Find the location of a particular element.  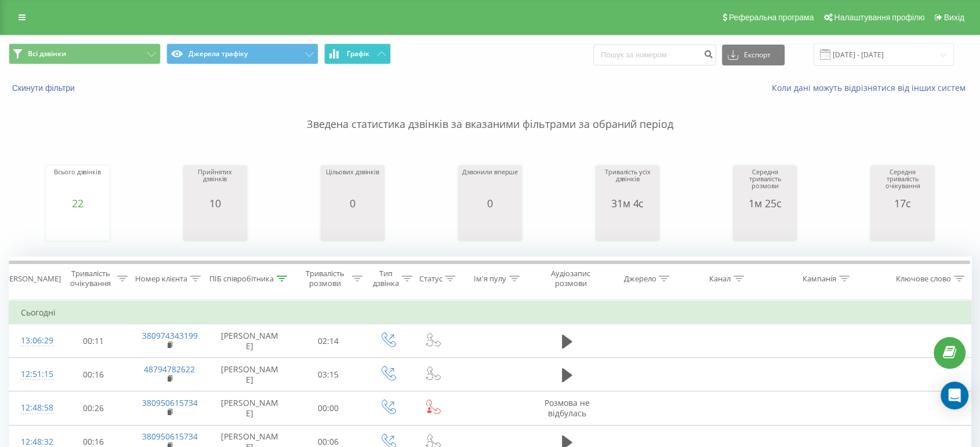

div: 12:48:58 is located at coordinates (33, 408).